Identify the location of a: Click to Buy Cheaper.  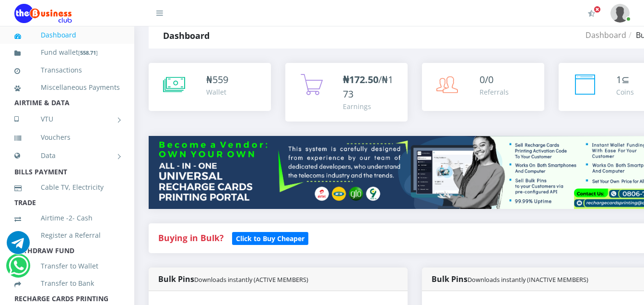
(270, 237).